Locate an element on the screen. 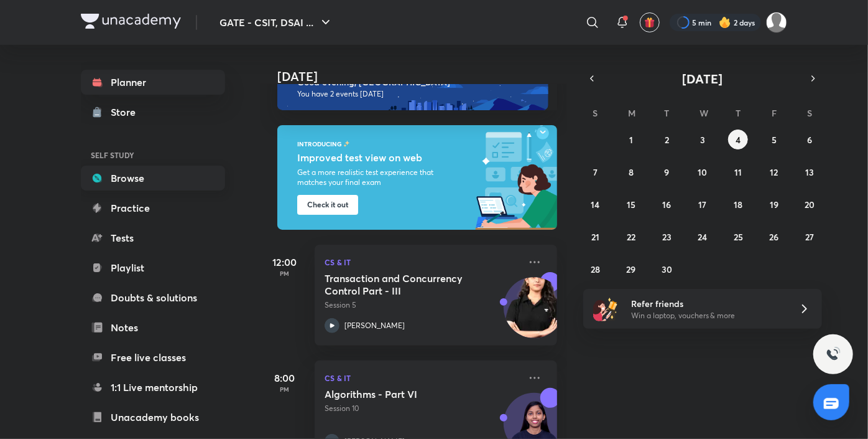 This screenshot has height=439, width=868. abbr: September 23, 2025 is located at coordinates (666, 237).